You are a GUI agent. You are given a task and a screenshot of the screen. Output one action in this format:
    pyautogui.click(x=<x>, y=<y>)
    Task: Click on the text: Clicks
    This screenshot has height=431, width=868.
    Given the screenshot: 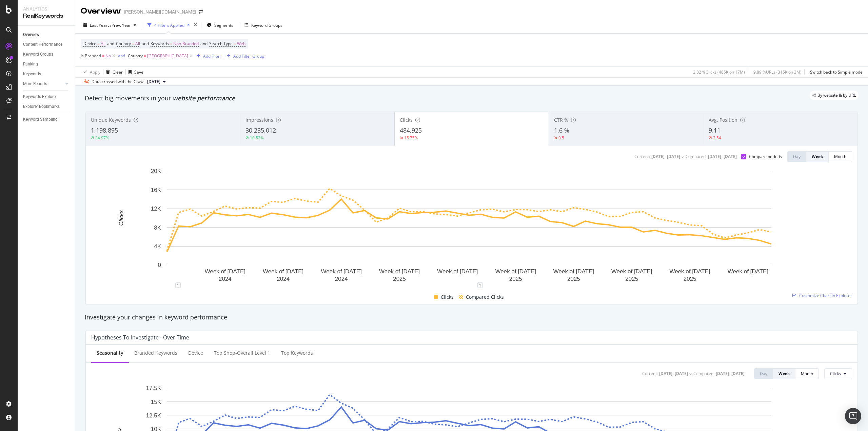 What is the action you would take?
    pyautogui.click(x=121, y=218)
    